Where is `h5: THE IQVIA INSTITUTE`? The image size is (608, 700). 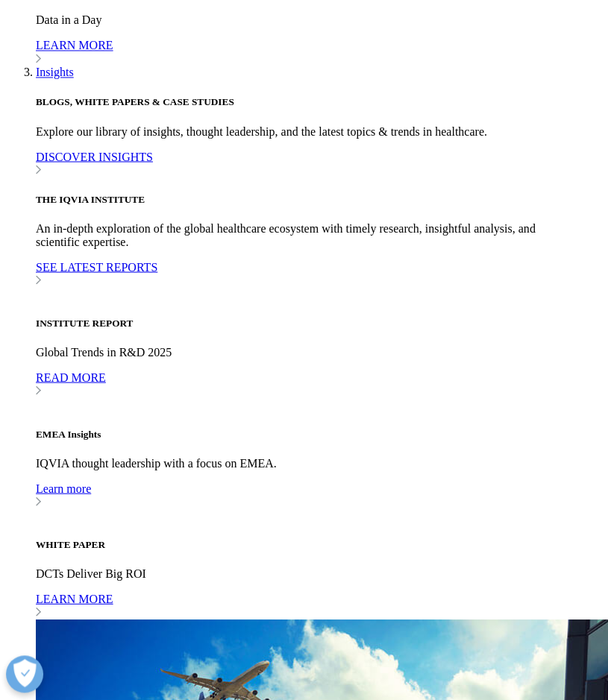 h5: THE IQVIA INSTITUTE is located at coordinates (307, 199).